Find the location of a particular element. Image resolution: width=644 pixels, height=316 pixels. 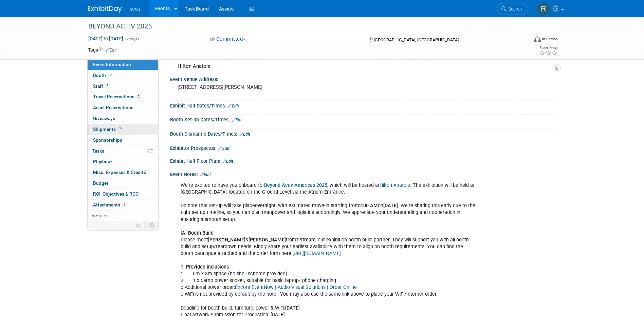

a: Attachments3 is located at coordinates (123, 205).